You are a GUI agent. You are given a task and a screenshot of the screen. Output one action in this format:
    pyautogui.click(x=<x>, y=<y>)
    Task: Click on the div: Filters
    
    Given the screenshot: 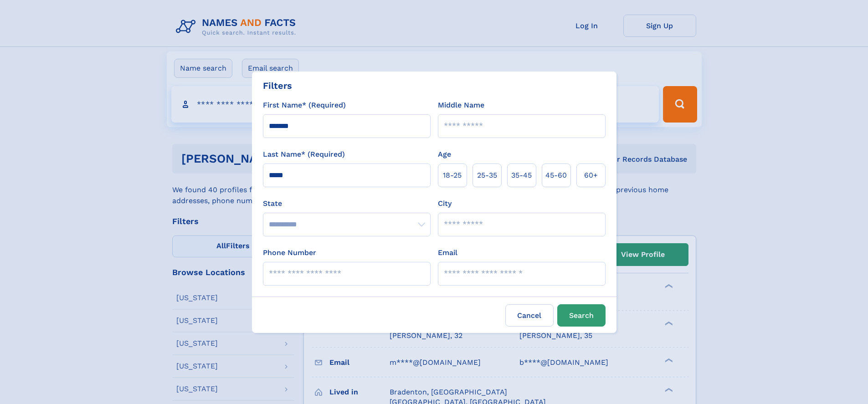 What is the action you would take?
    pyautogui.click(x=277, y=85)
    